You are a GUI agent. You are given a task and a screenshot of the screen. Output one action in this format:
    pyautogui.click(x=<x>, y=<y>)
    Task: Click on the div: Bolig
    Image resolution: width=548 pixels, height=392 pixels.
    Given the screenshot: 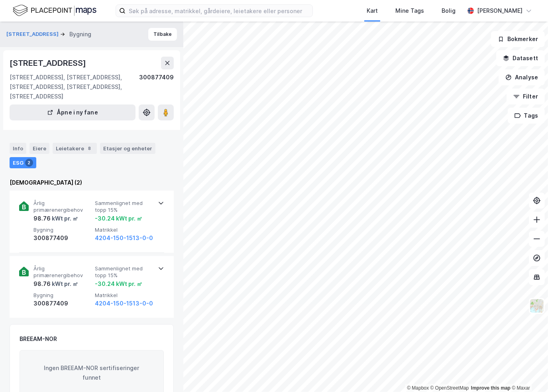 What is the action you would take?
    pyautogui.click(x=448, y=11)
    